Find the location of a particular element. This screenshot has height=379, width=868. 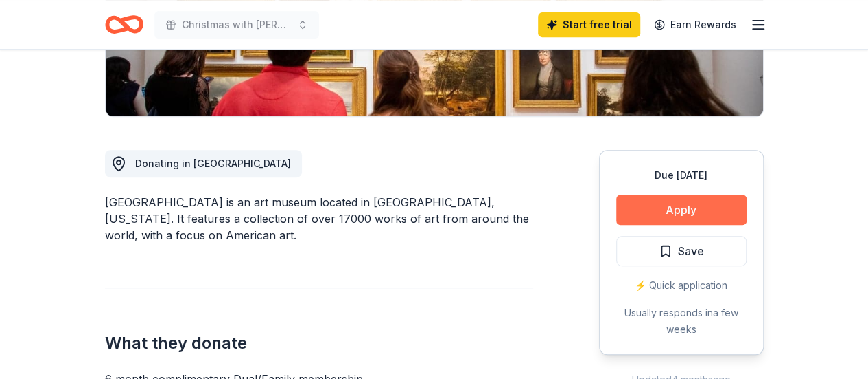

a: Start free trial is located at coordinates (589, 24).